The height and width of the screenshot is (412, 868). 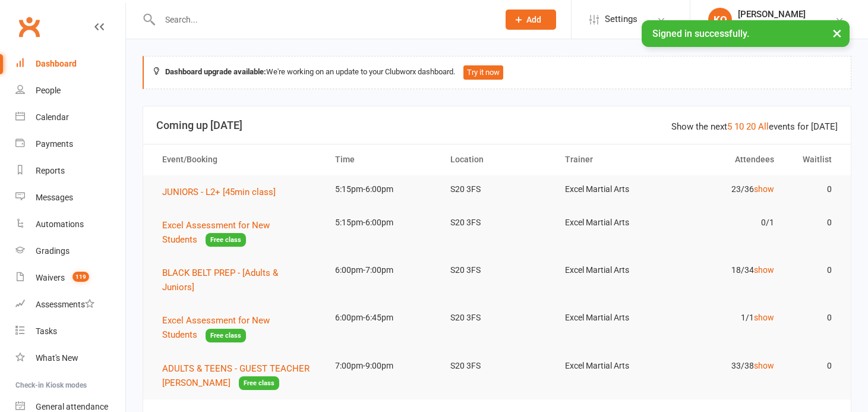 I want to click on td: 33/38, so click(x=727, y=366).